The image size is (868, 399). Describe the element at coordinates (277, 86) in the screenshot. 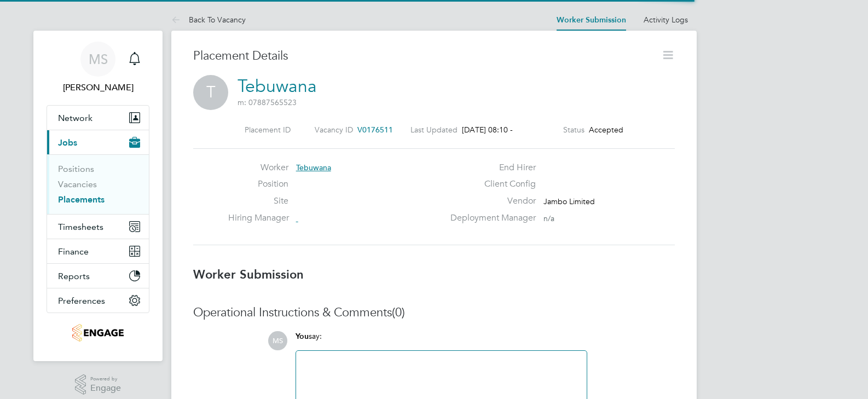

I see `a: Tebuwana` at that location.